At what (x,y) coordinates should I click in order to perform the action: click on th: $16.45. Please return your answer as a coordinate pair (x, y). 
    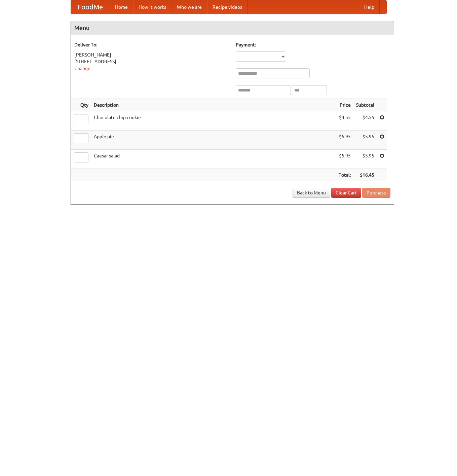
    Looking at the image, I should click on (365, 175).